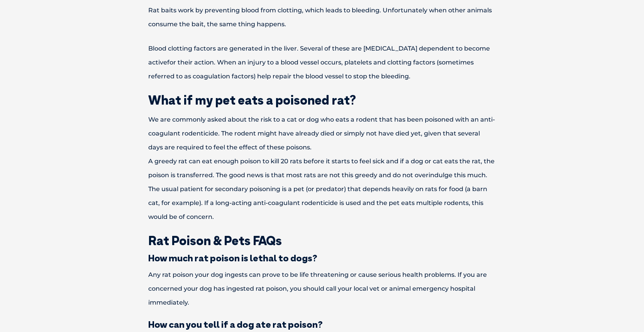 The image size is (644, 332). What do you see at coordinates (322, 100) in the screenshot?
I see `h2: What if my pet eats a poisoned rat?` at bounding box center [322, 100].